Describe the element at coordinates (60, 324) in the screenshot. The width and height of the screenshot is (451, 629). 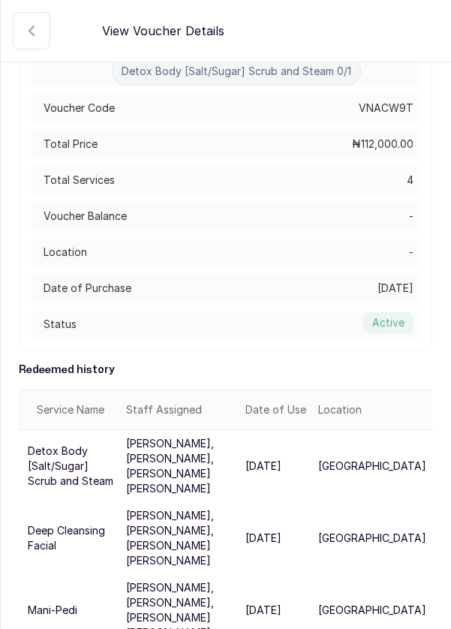
I see `p: Status` at that location.